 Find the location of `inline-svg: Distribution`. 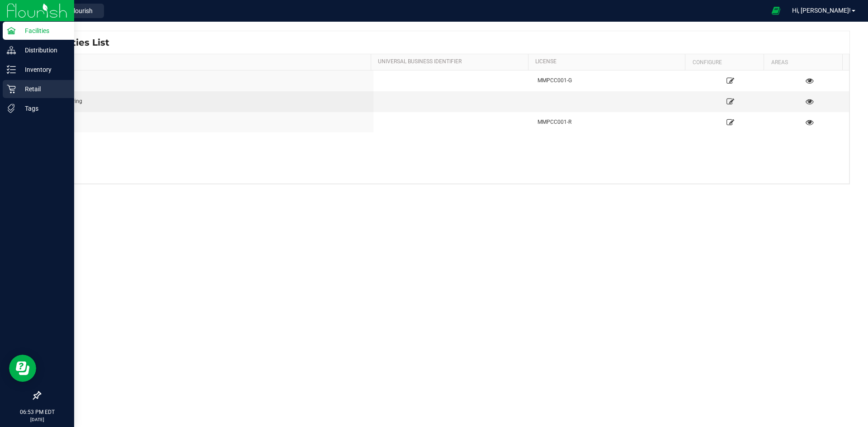

inline-svg: Distribution is located at coordinates (12, 50).